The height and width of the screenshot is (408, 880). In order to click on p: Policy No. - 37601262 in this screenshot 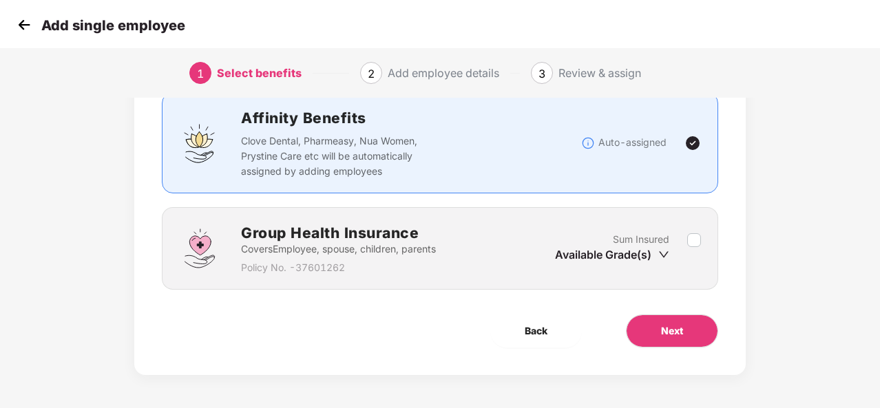, I will do `click(338, 268)`.